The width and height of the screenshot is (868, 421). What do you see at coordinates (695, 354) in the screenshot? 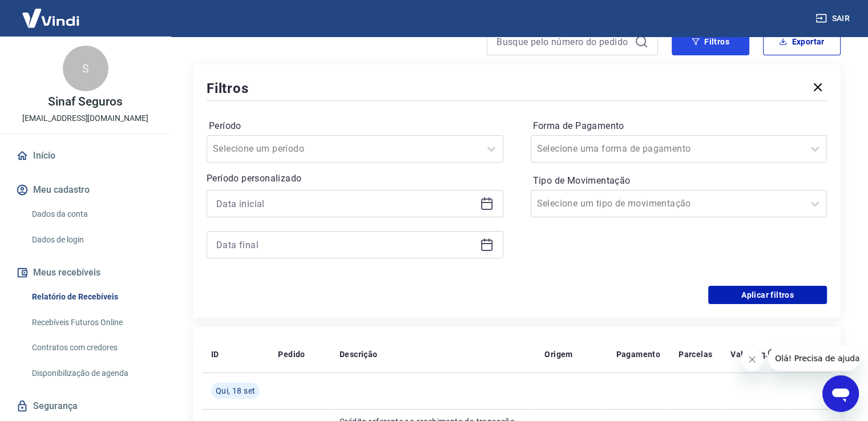
I see `p: Parcelas` at bounding box center [695, 354].